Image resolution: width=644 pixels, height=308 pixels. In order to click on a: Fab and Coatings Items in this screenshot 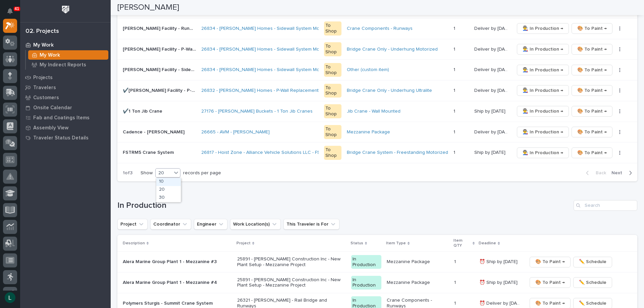, I will do `click(65, 118)`.